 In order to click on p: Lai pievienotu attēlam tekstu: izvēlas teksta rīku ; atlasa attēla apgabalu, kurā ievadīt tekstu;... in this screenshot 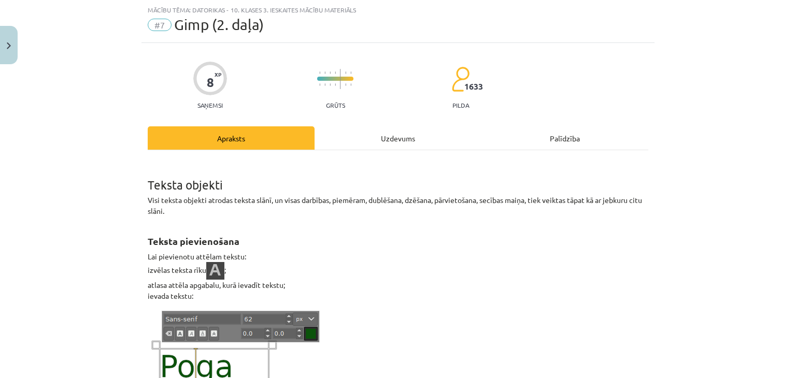, I will do `click(398, 276)`.